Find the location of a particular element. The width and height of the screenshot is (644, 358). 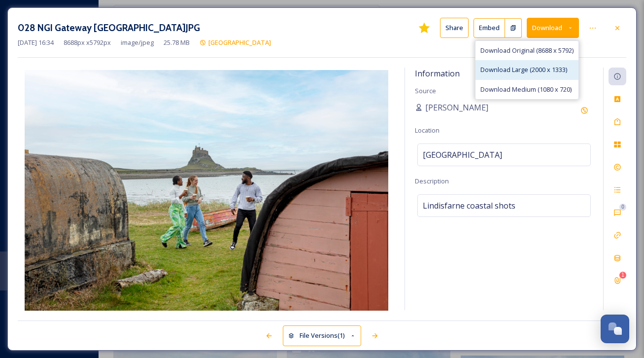

div: 1 is located at coordinates (623, 275).